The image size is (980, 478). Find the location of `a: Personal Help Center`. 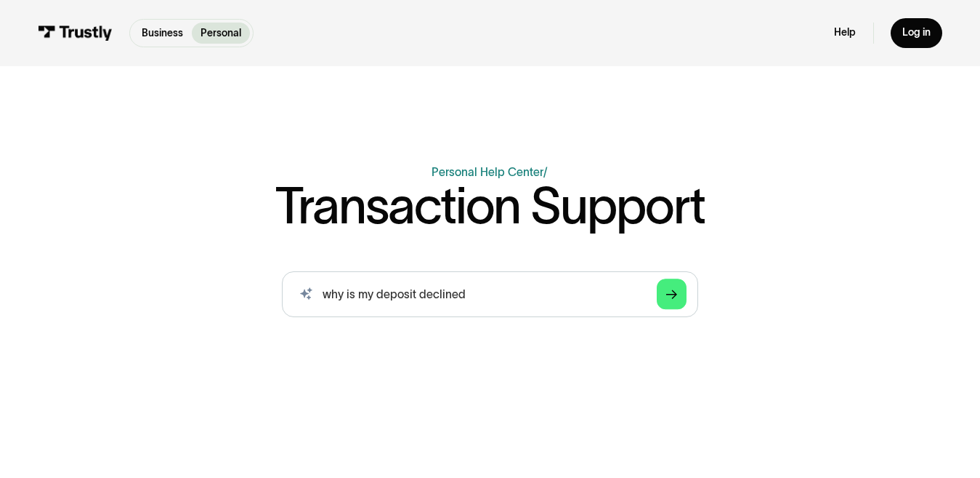

a: Personal Help Center is located at coordinates (487, 172).